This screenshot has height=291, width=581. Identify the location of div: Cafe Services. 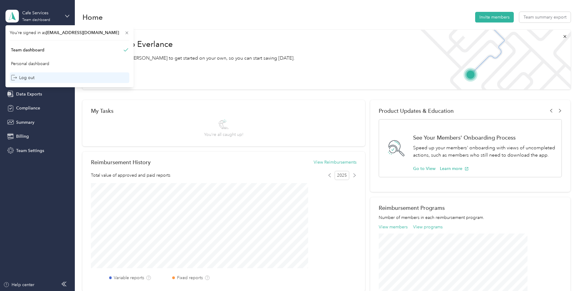
(41, 13).